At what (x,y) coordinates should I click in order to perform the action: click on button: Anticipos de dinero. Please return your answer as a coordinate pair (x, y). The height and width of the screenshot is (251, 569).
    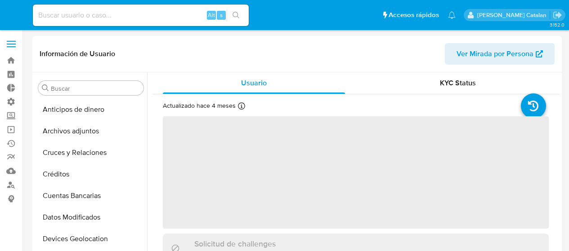
    Looking at the image, I should click on (91, 110).